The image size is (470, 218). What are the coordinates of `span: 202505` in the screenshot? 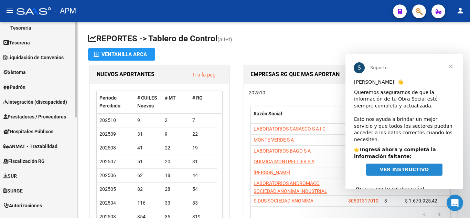 It's located at (108, 189).